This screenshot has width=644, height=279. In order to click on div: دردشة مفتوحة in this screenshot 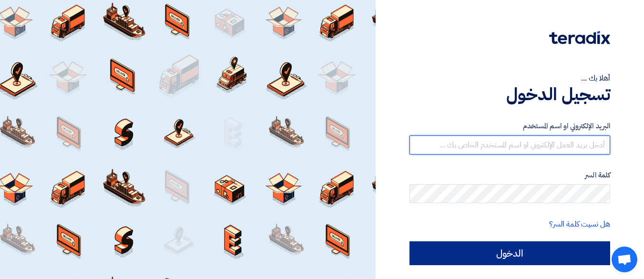, I will do `click(625, 260)`.